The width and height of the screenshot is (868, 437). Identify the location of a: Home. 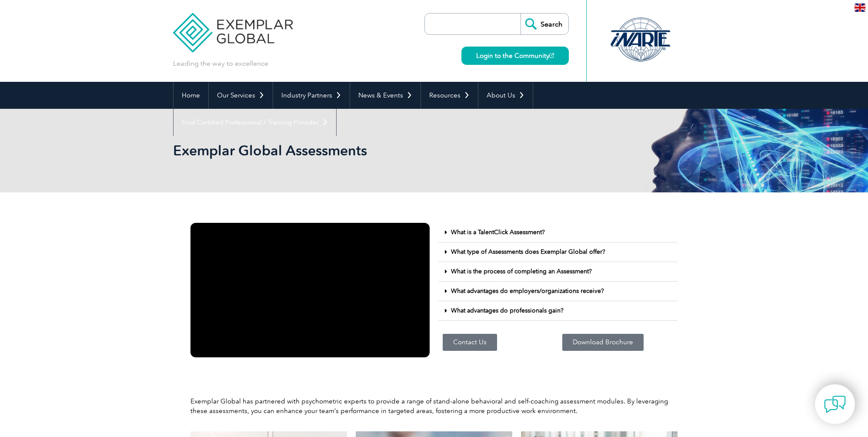
(191, 95).